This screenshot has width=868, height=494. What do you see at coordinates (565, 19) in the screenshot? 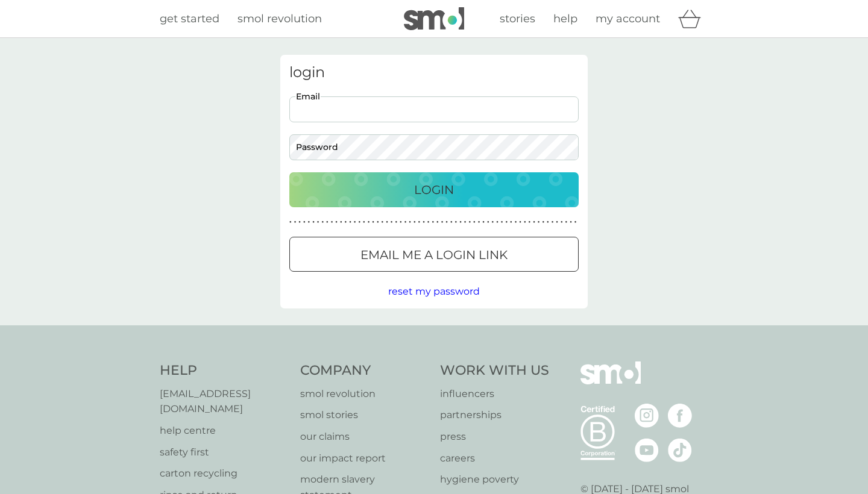
I see `span: help` at bounding box center [565, 19].